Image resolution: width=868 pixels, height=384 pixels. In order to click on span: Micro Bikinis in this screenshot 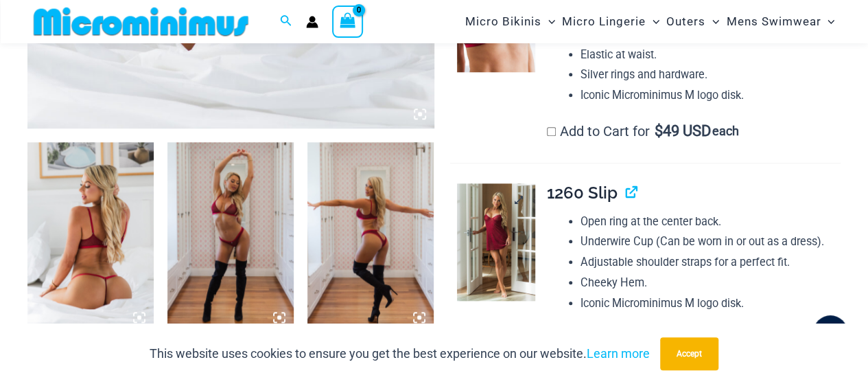, I will do `click(503, 21)`.